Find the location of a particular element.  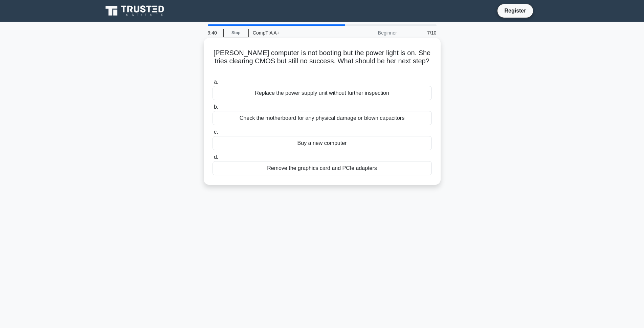

div: Remove the graphics card and PCIe adapters is located at coordinates (322, 168).